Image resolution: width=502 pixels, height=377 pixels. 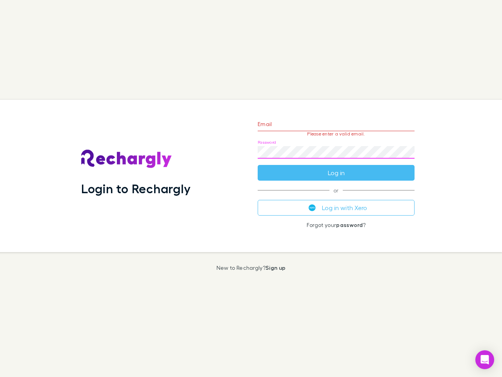 What do you see at coordinates (350, 224) in the screenshot?
I see `a: password` at bounding box center [350, 224].